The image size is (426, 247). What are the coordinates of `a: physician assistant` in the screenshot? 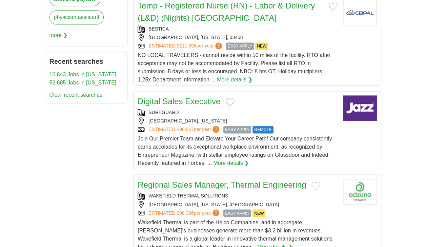 It's located at (77, 17).